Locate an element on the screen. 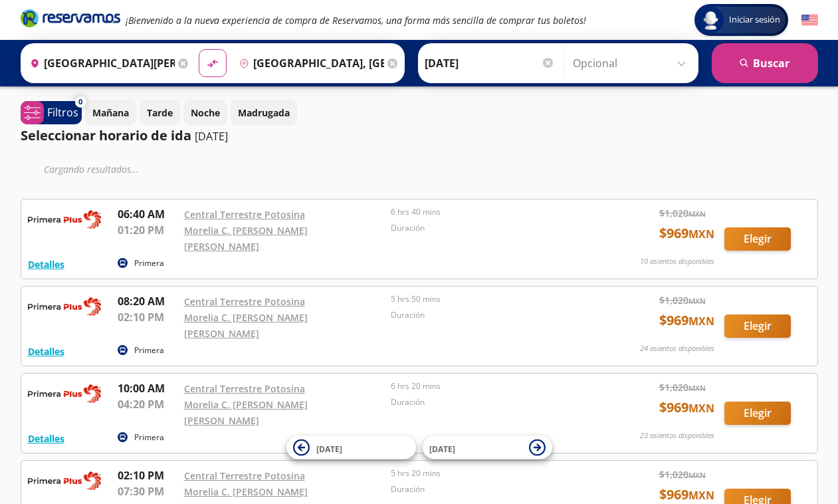 The image size is (838, 504). button: 0Filtros is located at coordinates (51, 112).